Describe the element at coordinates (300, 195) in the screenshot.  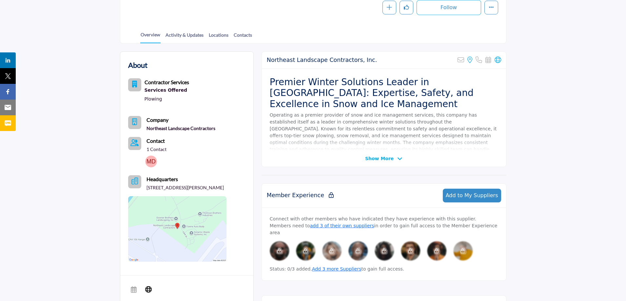
I see `h2: Member Experience` at that location.